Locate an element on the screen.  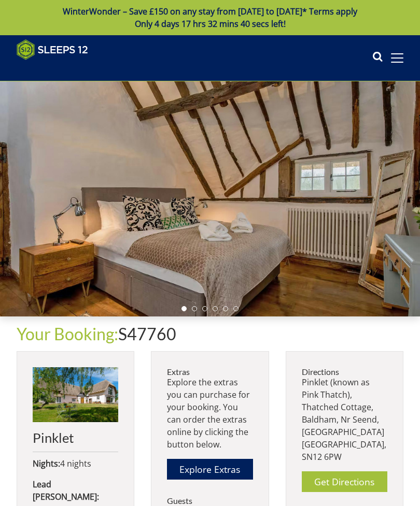
h3: Extras is located at coordinates (209, 372).